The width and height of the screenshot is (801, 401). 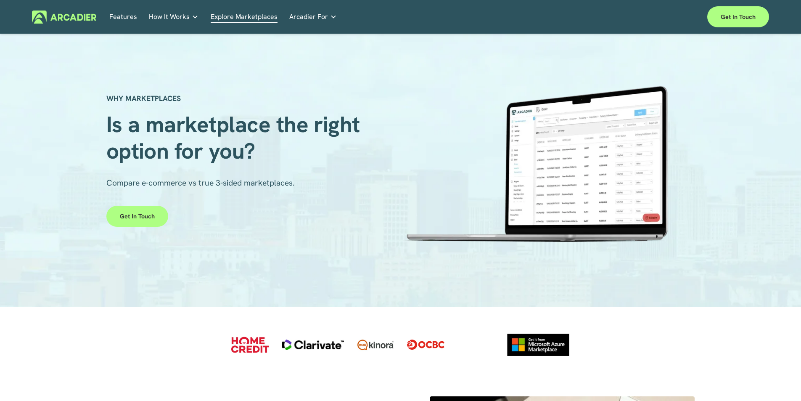 I want to click on a: Features, so click(x=123, y=17).